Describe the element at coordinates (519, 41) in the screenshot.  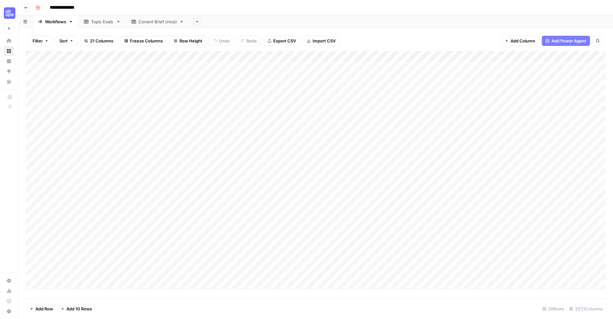
I see `button: Add Column` at that location.